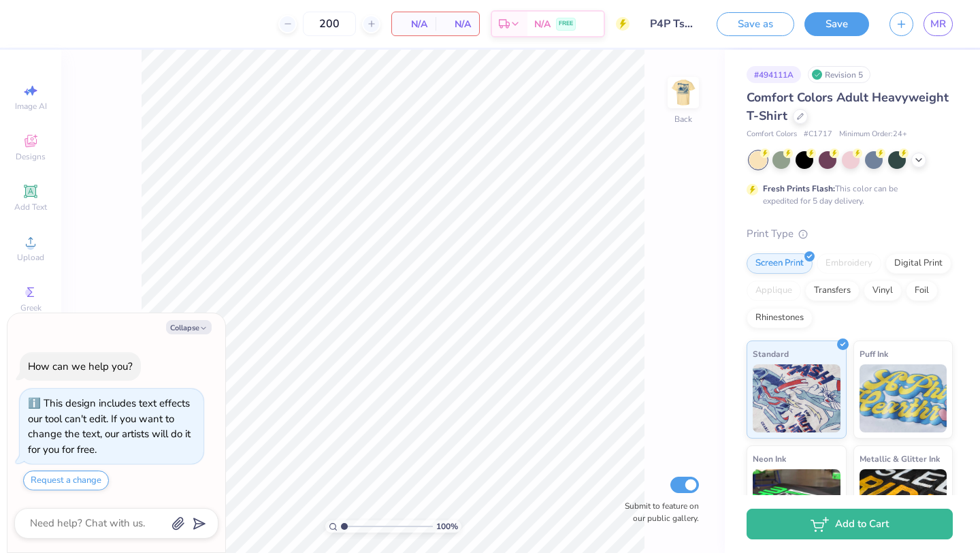 The image size is (980, 553). Describe the element at coordinates (849, 523) in the screenshot. I see `button: Add to Cart` at that location.